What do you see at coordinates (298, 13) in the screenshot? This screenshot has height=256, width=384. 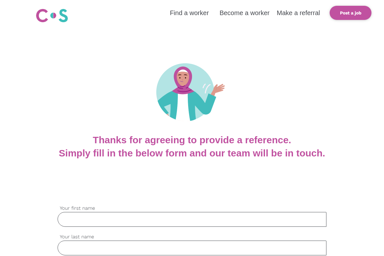 I see `a: Make a referral` at bounding box center [298, 13].